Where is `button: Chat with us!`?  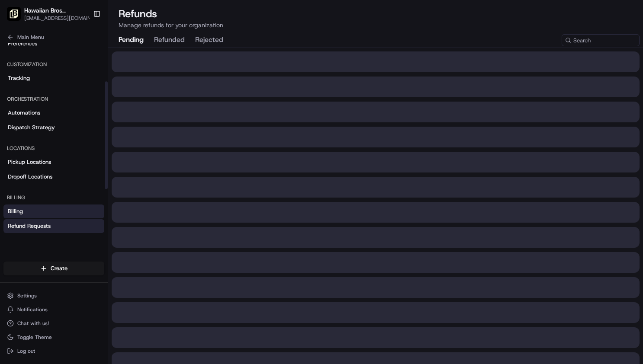 button: Chat with us! is located at coordinates (54, 323).